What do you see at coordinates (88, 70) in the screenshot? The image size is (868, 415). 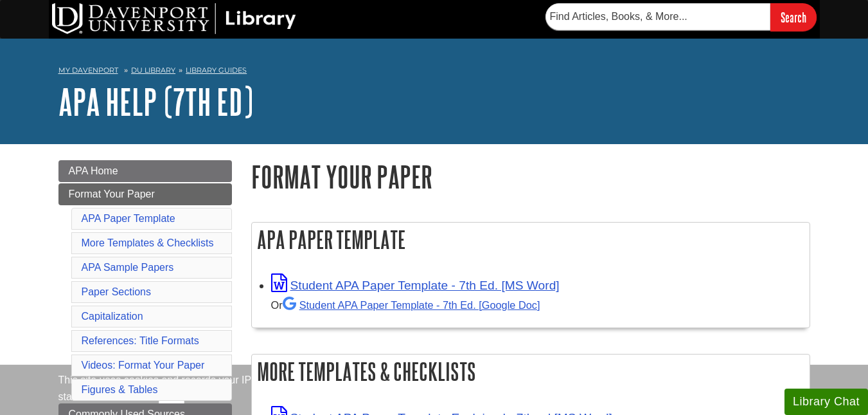 I see `a: My Davenport` at bounding box center [88, 70].